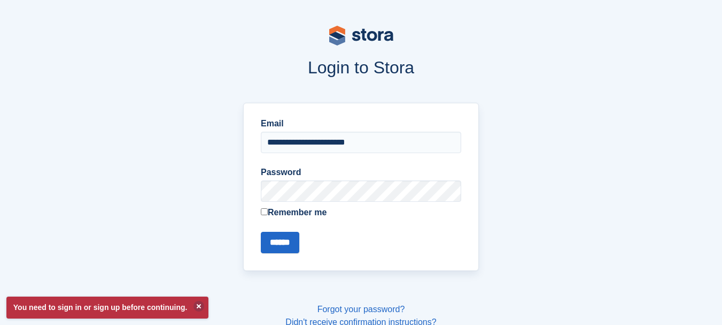 The height and width of the screenshot is (325, 722). What do you see at coordinates (361, 67) in the screenshot?
I see `h1: Login to Stora` at bounding box center [361, 67].